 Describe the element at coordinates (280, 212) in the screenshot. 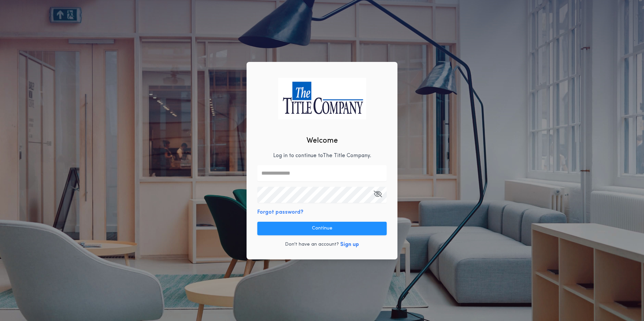

I see `button: Forgot password?` at that location.